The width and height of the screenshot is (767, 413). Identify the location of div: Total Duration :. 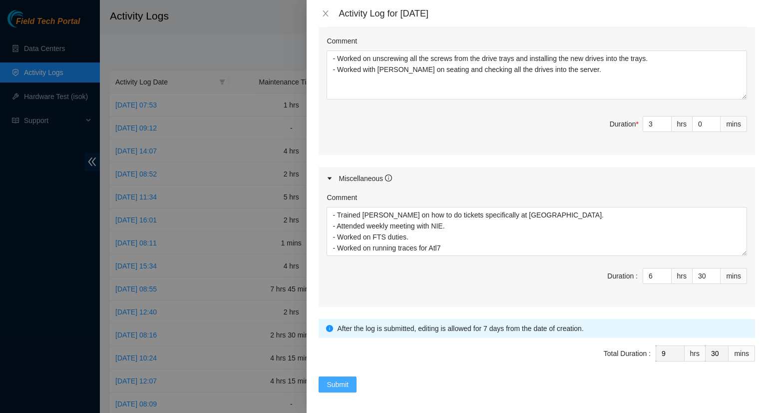
(627, 353).